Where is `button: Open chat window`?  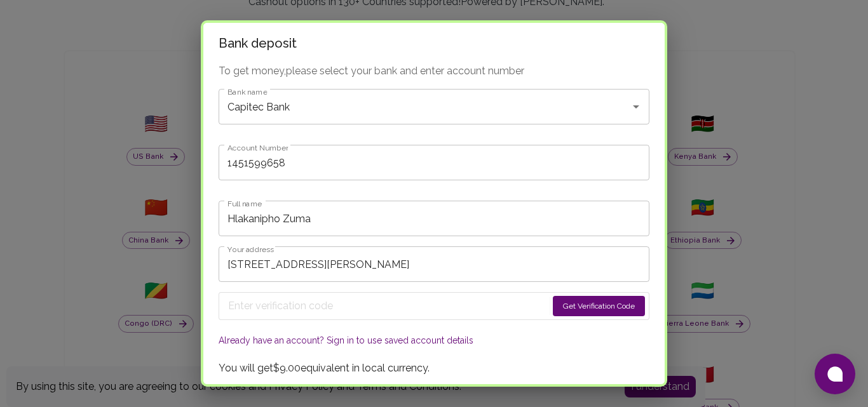 button: Open chat window is located at coordinates (835, 374).